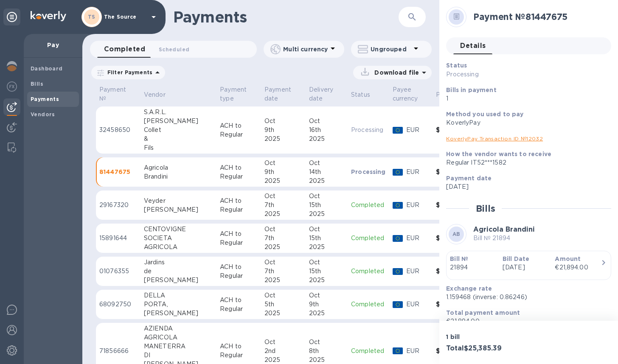  What do you see at coordinates (178, 148) in the screenshot?
I see `div: Fils` at bounding box center [178, 148].